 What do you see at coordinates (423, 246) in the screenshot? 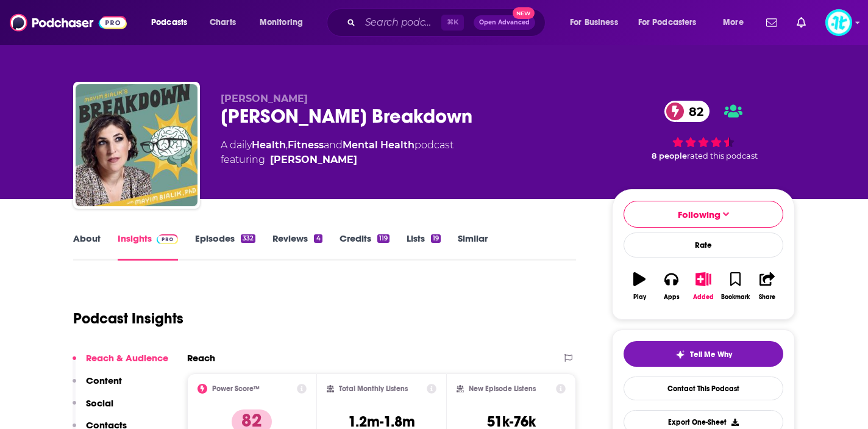
I see `a: Lists19` at bounding box center [423, 246].